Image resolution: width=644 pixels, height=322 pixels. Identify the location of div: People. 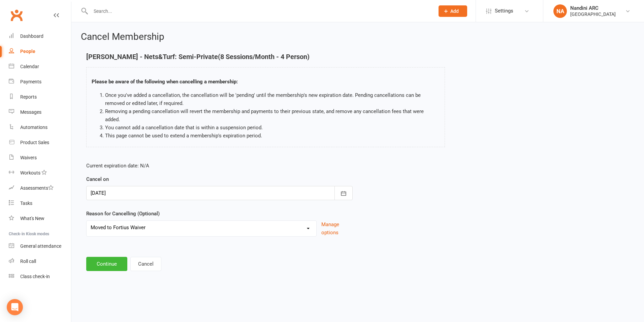
(27, 51).